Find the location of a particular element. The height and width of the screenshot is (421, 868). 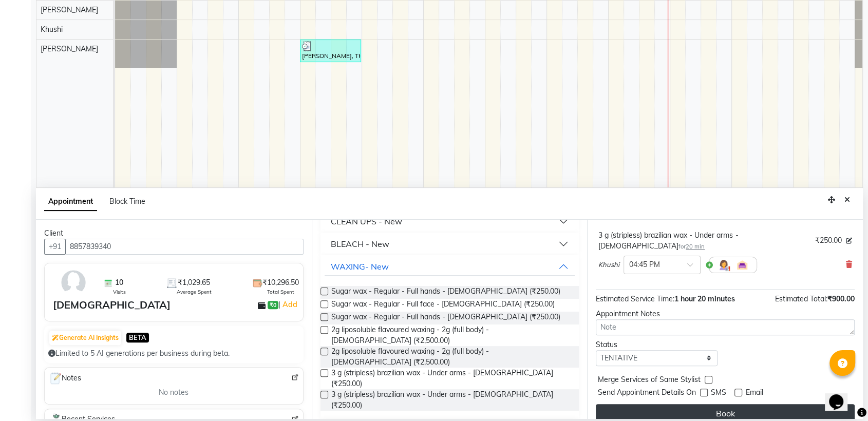

img: Interior.png is located at coordinates (742, 265).